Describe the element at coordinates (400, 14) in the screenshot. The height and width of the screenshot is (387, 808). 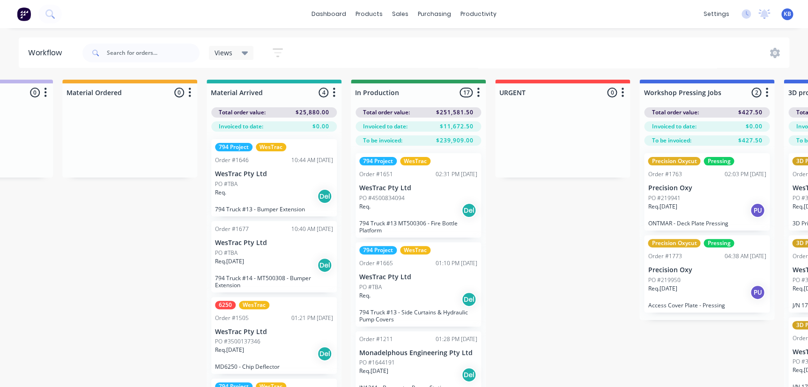
I see `div: sales` at that location.